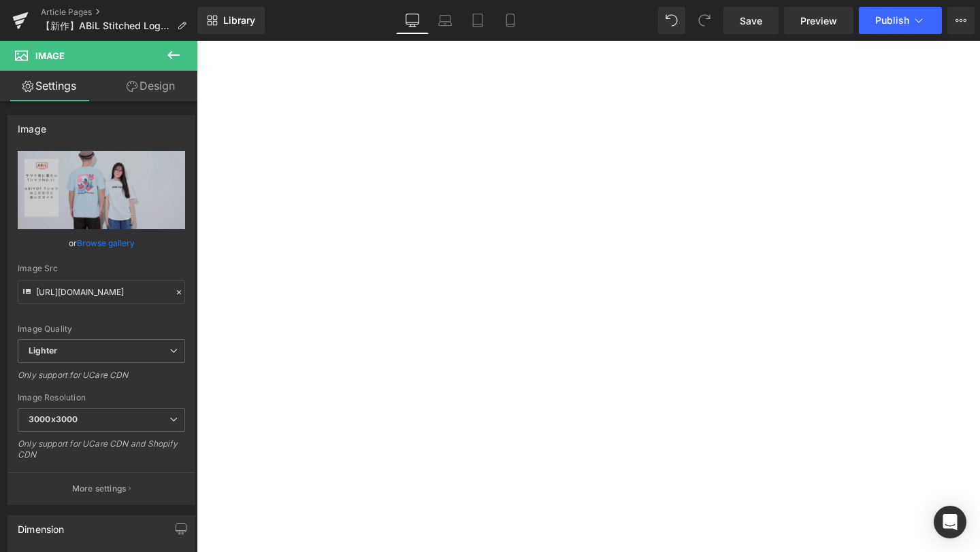 The width and height of the screenshot is (980, 552). What do you see at coordinates (101, 268) in the screenshot?
I see `div: Image Src` at bounding box center [101, 268].